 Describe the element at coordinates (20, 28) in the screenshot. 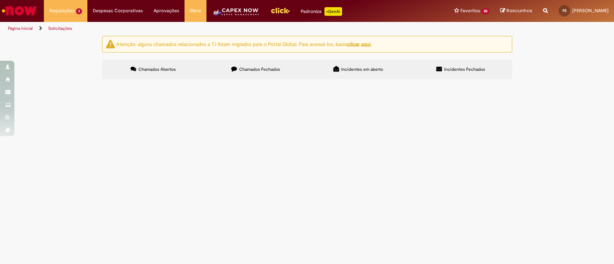

I see `a: Página inicial` at that location.